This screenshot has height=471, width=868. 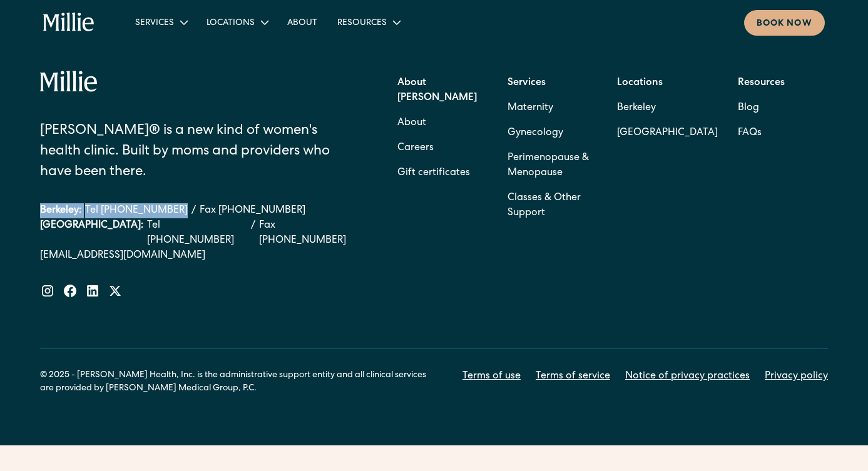 I want to click on a: Classes & Other Support, so click(x=552, y=206).